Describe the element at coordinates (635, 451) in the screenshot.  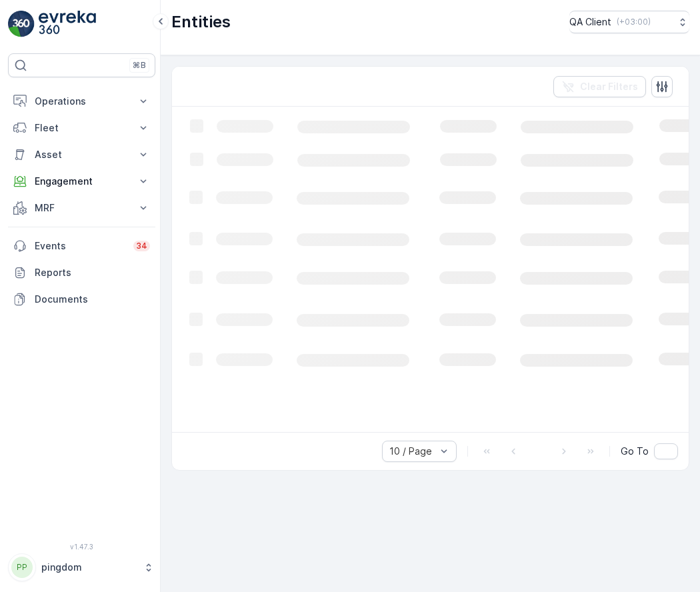
I see `span: Go To` at that location.